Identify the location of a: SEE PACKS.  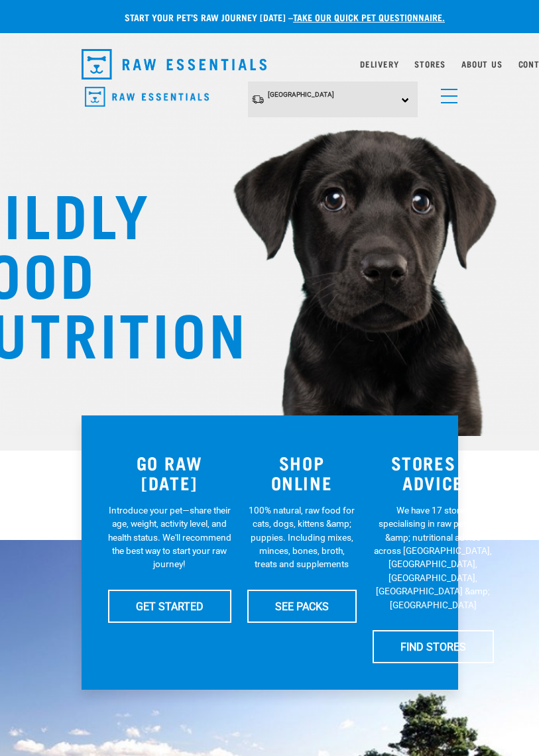
(301, 606).